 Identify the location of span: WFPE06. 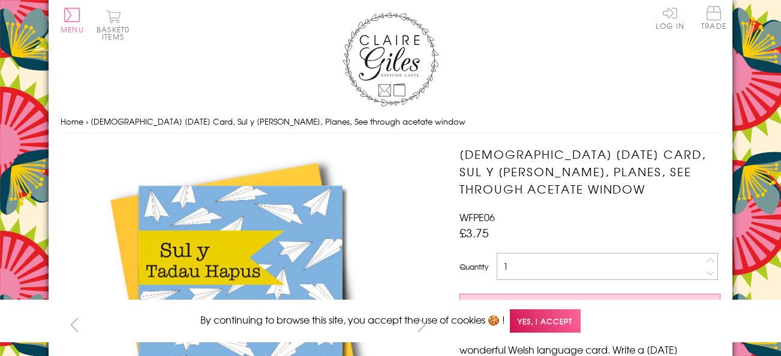
(477, 217).